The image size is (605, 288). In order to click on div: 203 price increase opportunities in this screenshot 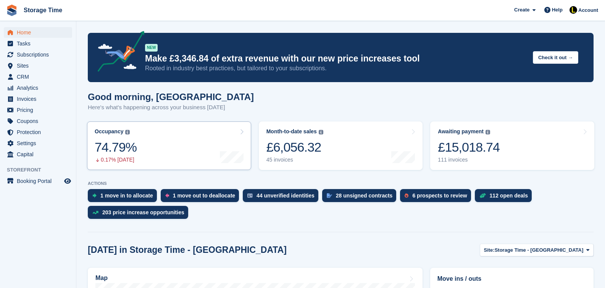, I will do `click(143, 212)`.